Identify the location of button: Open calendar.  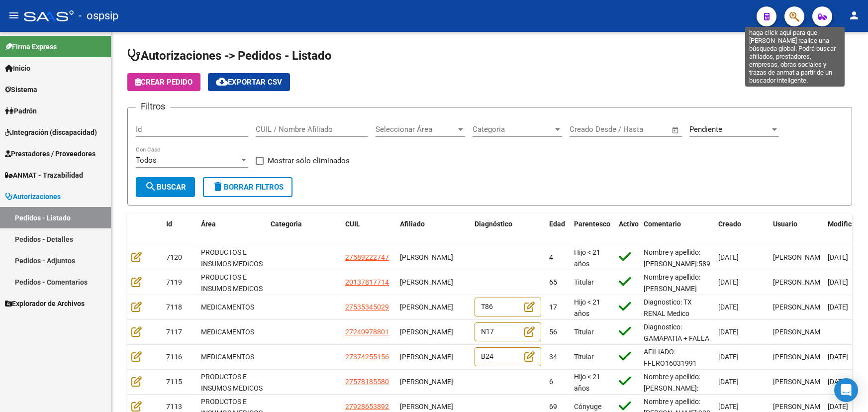
(675, 130).